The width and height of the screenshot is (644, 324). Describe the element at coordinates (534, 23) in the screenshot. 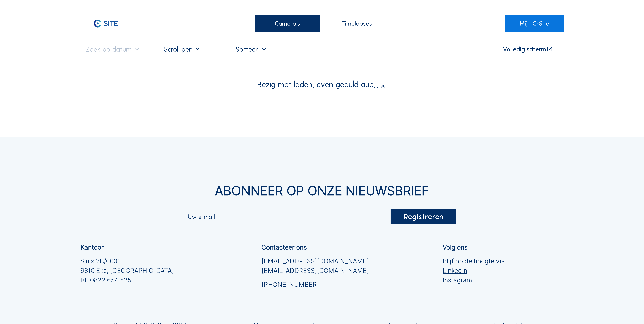

I see `a: Mijn C-Site` at that location.